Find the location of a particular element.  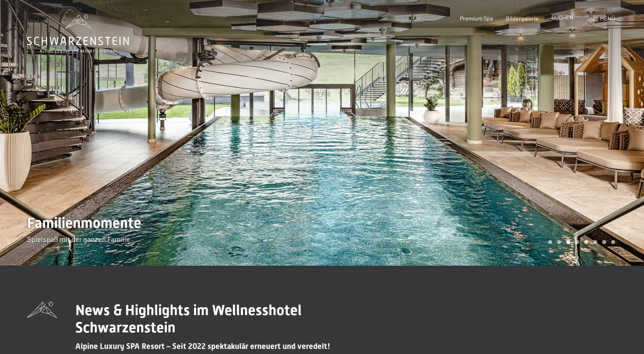

div: Carousel Page 1 is located at coordinates (551, 242).